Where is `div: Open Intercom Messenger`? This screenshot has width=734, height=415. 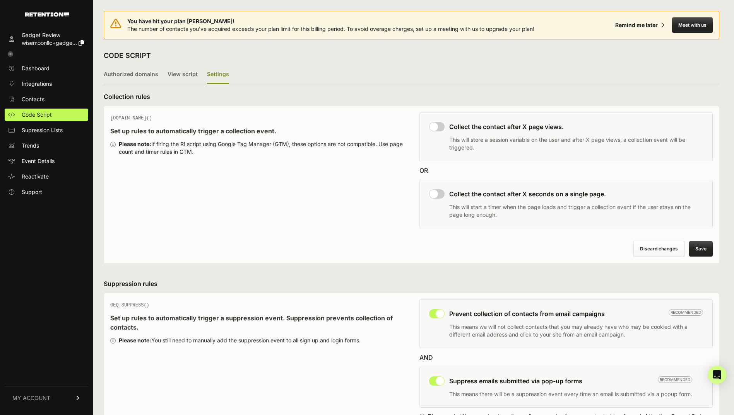 div: Open Intercom Messenger is located at coordinates (717, 375).